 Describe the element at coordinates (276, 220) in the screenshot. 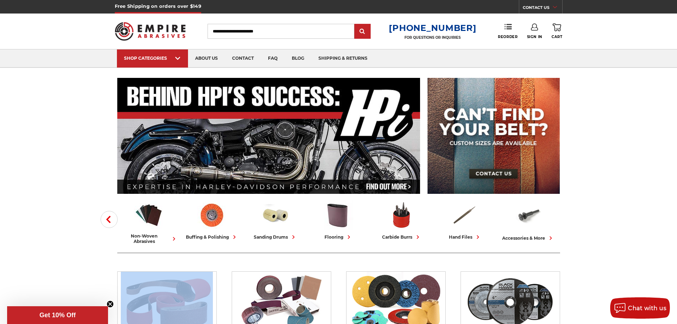

I see `a: sanding drums` at that location.